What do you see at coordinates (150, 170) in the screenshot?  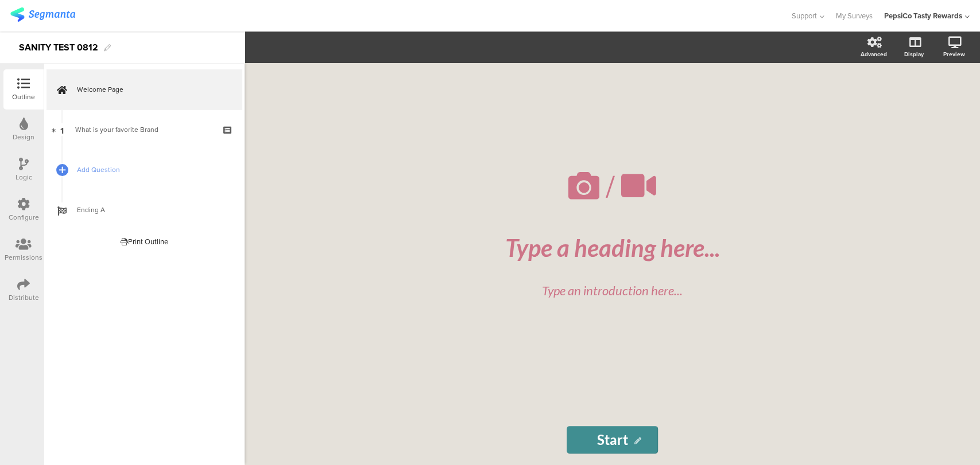 I see `span: Add Question` at bounding box center [150, 170].